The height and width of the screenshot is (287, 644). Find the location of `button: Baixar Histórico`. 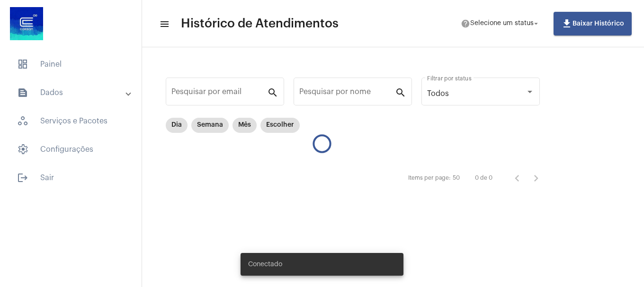

button: Baixar Histórico is located at coordinates (592, 24).